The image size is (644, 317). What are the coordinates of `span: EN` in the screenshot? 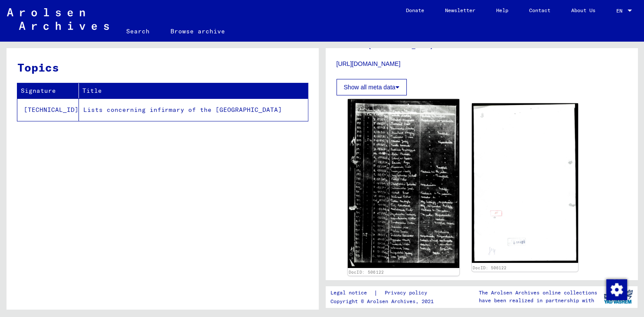 It's located at (622, 11).